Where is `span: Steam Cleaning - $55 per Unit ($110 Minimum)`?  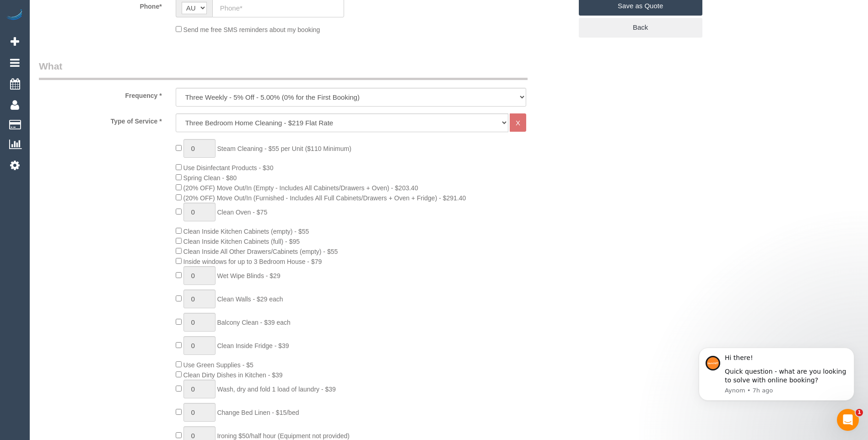
span: Steam Cleaning - $55 per Unit ($110 Minimum) is located at coordinates (284, 149).